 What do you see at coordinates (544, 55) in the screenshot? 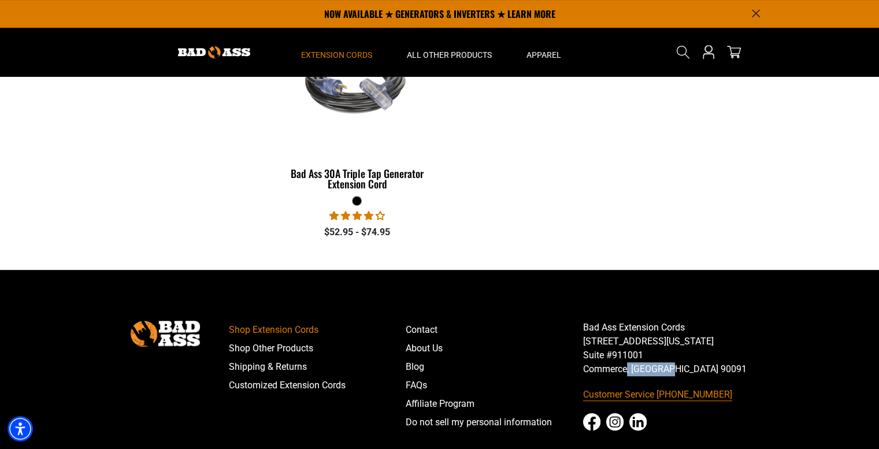
I see `span: Apparel` at bounding box center [544, 55].